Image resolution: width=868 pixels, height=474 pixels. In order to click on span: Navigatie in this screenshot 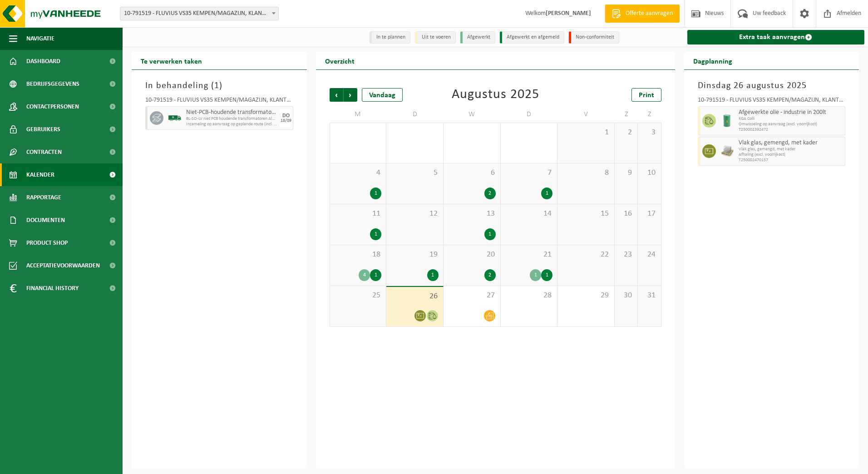, I will do `click(41, 39)`.